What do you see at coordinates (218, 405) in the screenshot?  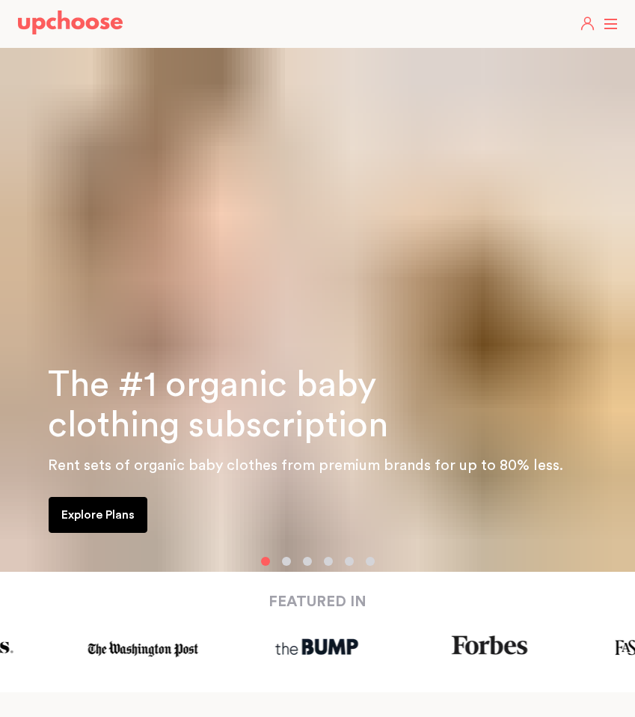 I see `span: The #1 organic baby clothing subscription` at bounding box center [218, 405].